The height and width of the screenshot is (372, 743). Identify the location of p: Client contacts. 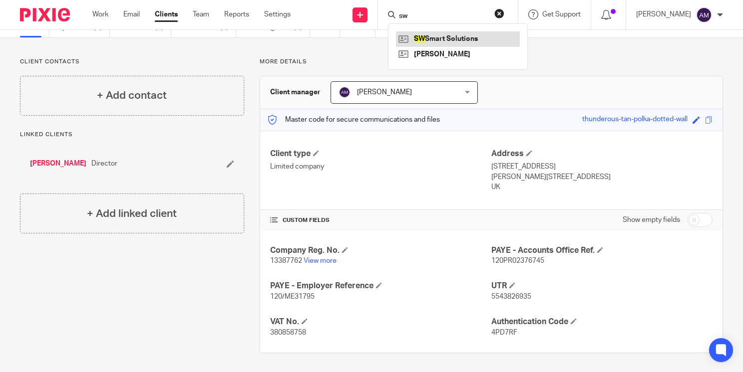
(132, 62).